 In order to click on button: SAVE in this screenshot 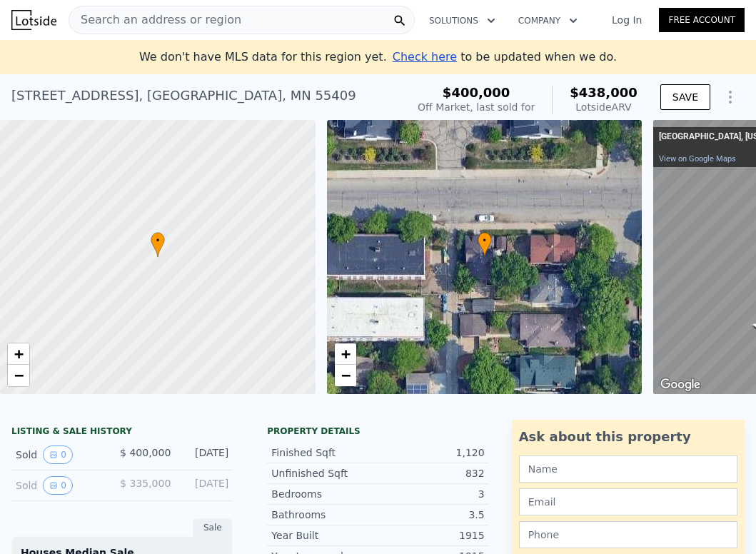, I will do `click(685, 97)`.